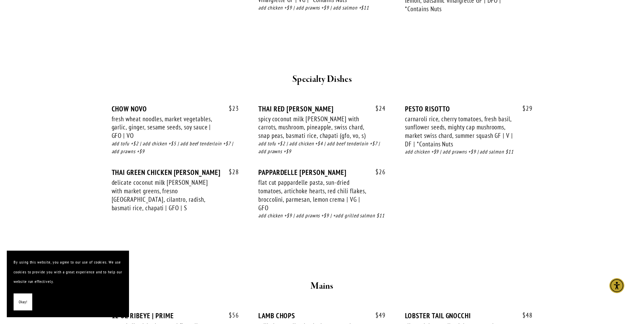 The width and height of the screenshot is (644, 324). Describe the element at coordinates (524, 108) in the screenshot. I see `span: 29` at that location.